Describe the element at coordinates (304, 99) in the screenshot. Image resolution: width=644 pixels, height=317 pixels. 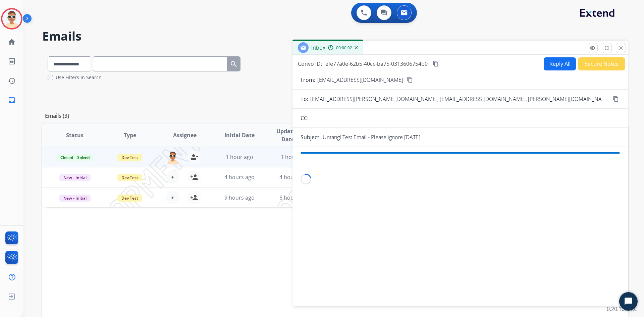
I see `p: To:` at that location.